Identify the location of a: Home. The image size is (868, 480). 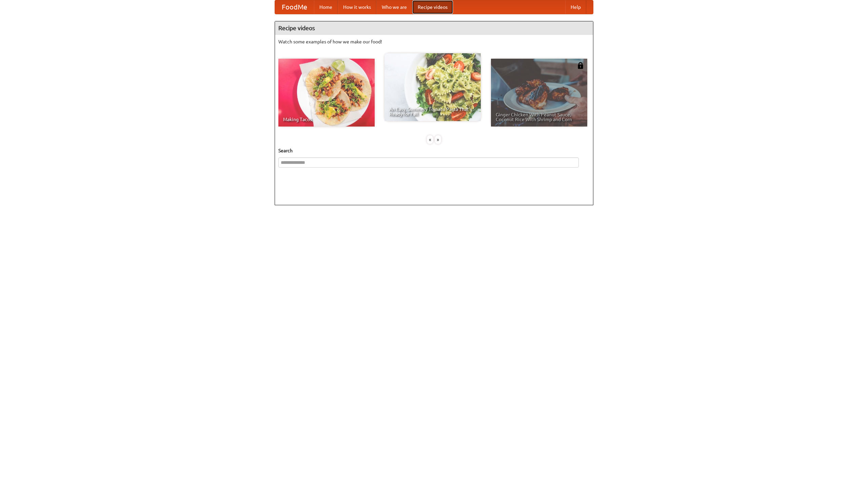
(326, 7).